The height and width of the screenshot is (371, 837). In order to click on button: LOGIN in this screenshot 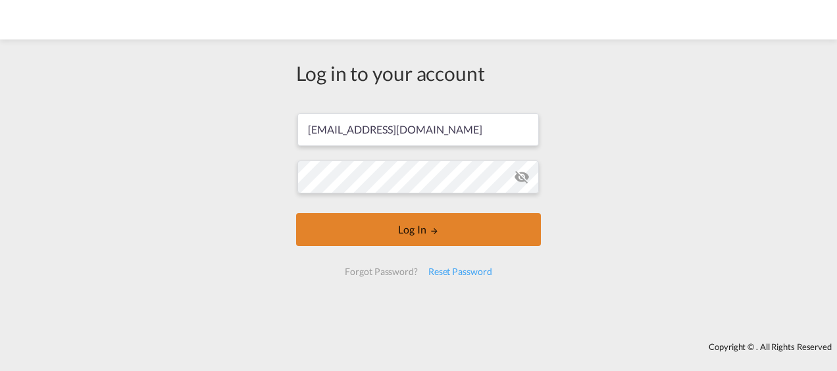, I will do `click(419, 230)`.